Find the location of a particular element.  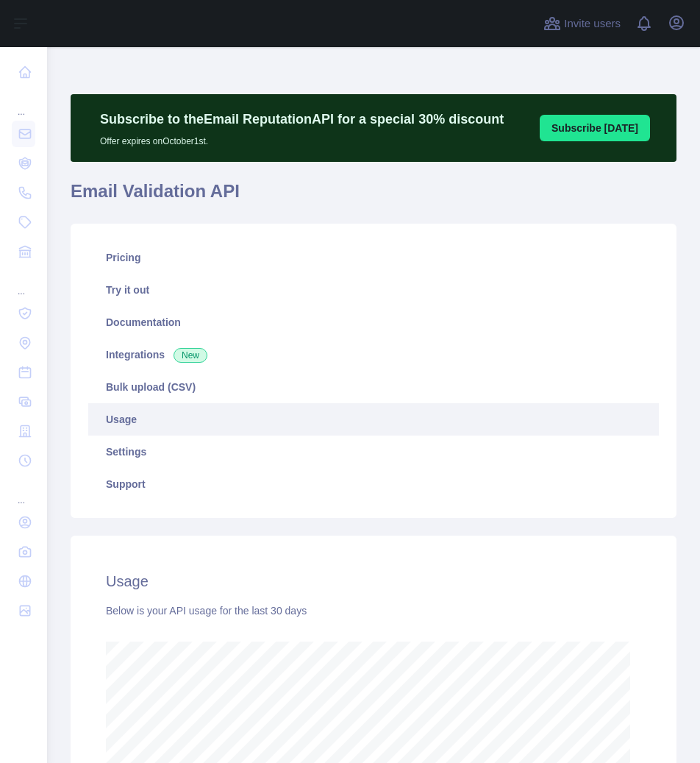

a: Settings is located at coordinates (373, 451).